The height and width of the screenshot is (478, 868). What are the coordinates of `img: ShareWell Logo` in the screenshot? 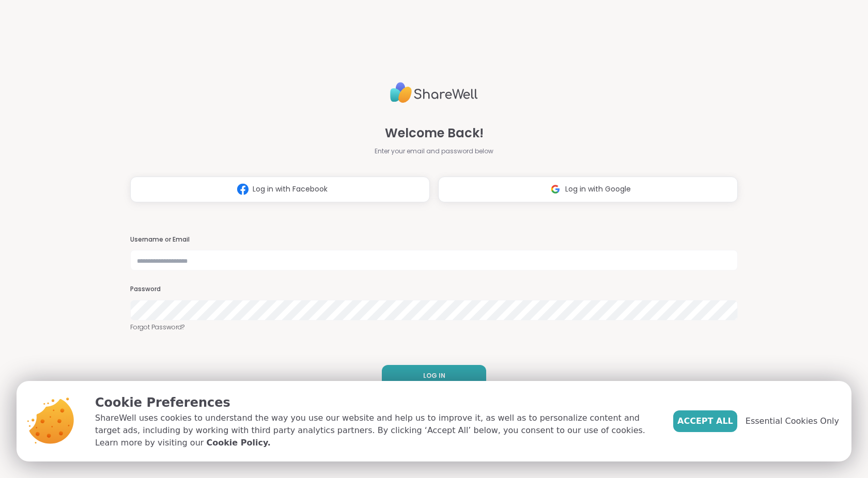 It's located at (434, 92).